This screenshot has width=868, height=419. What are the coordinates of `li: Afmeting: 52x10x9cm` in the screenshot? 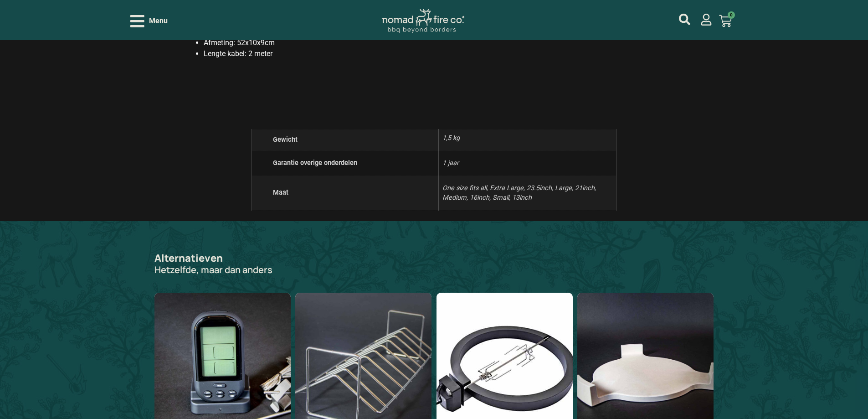 It's located at (442, 43).